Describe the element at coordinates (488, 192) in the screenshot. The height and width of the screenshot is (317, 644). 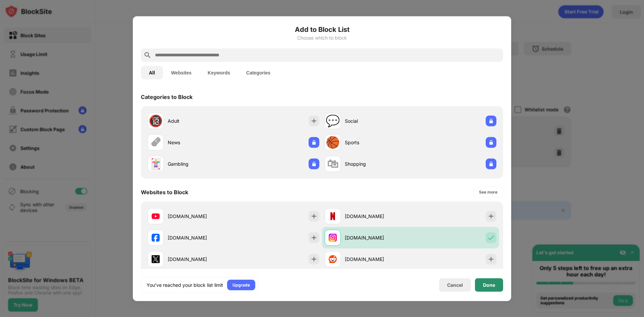
I see `div: See more` at that location.